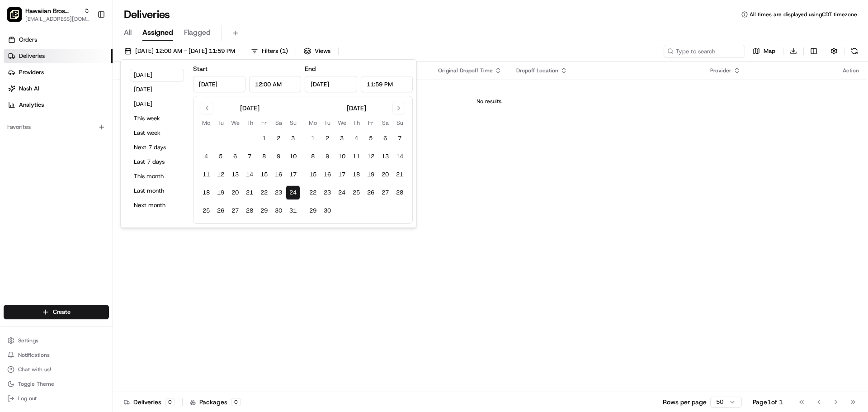 This screenshot has width=868, height=412. What do you see at coordinates (371, 175) in the screenshot?
I see `button: 19` at bounding box center [371, 175].